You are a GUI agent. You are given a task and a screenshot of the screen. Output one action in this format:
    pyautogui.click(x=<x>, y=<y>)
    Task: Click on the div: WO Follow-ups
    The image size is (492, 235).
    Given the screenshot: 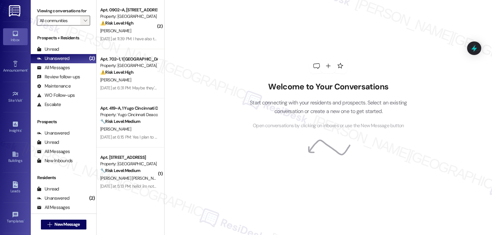 What is the action you would take?
    pyautogui.click(x=56, y=95)
    